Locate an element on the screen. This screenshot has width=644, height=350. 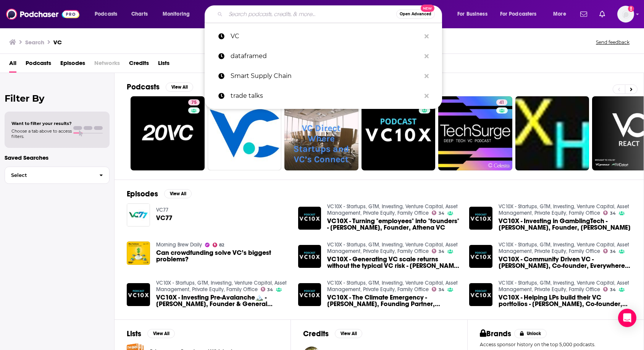
span: Select is located at coordinates (49, 175).